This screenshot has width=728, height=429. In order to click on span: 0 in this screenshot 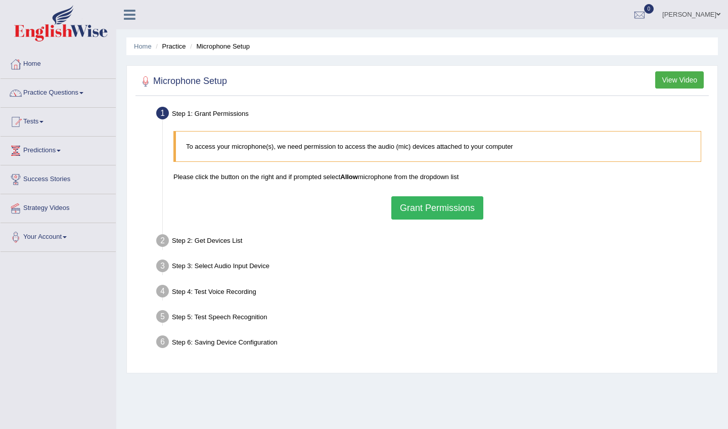, I will do `click(649, 9)`.